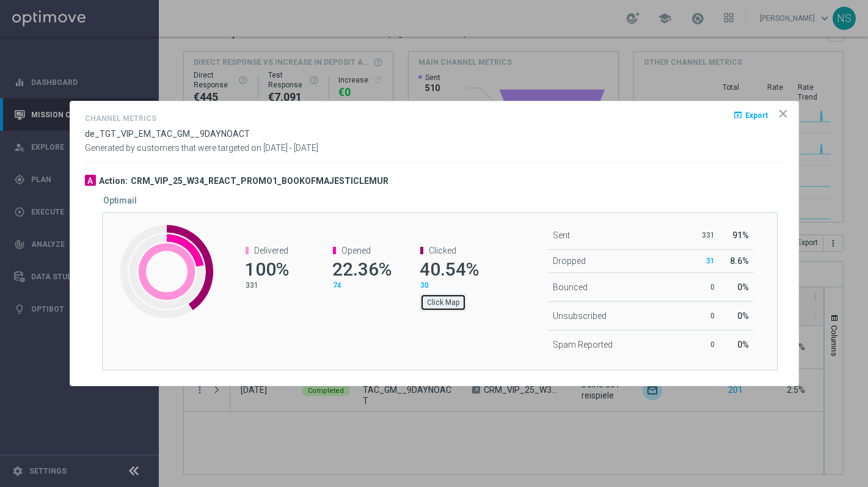 This screenshot has width=868, height=487. I want to click on span: Delivered, so click(271, 250).